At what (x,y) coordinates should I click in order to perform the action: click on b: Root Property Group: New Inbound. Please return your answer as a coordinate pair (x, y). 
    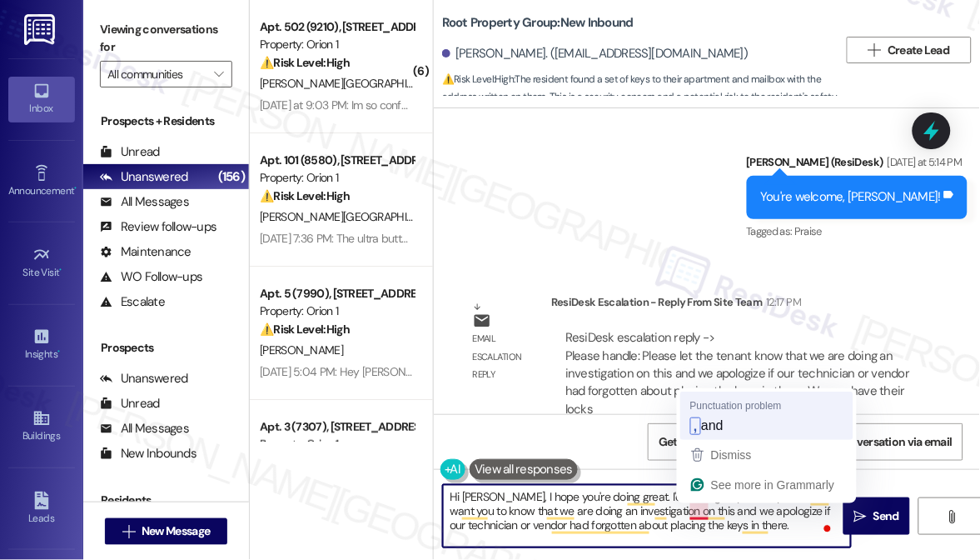
    Looking at the image, I should click on (538, 23).